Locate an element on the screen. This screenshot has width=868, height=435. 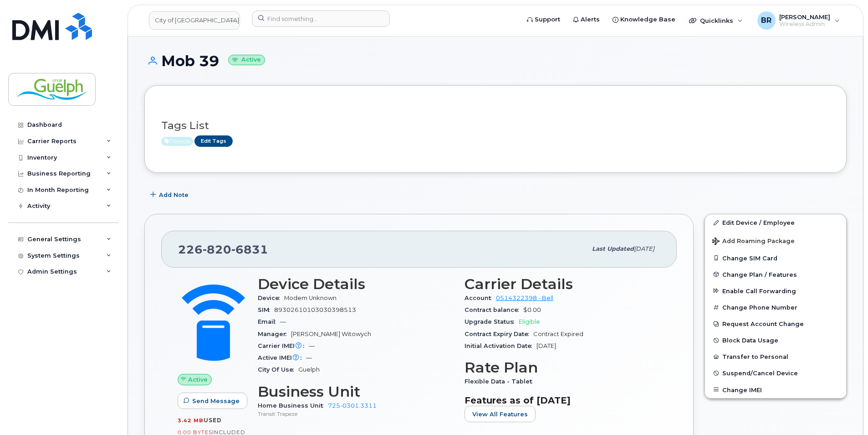
span: City Of Use is located at coordinates (278, 369).